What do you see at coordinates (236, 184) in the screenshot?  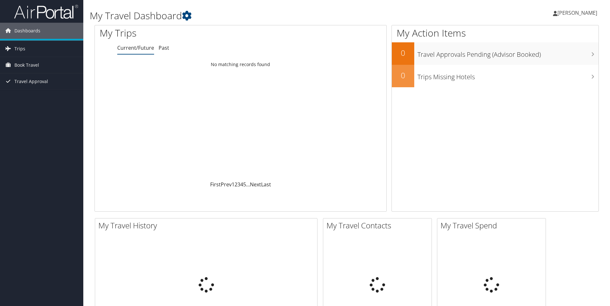 I see `a: 2` at bounding box center [236, 184].